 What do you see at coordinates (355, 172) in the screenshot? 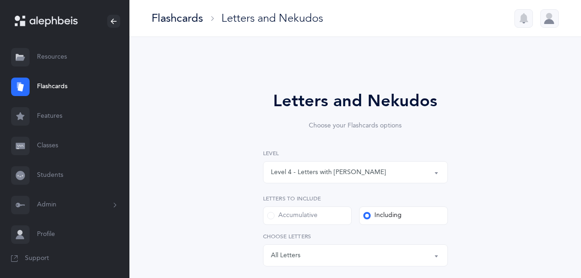
I see `button: Level 4 - Letters with Nekudos` at bounding box center [355, 172].